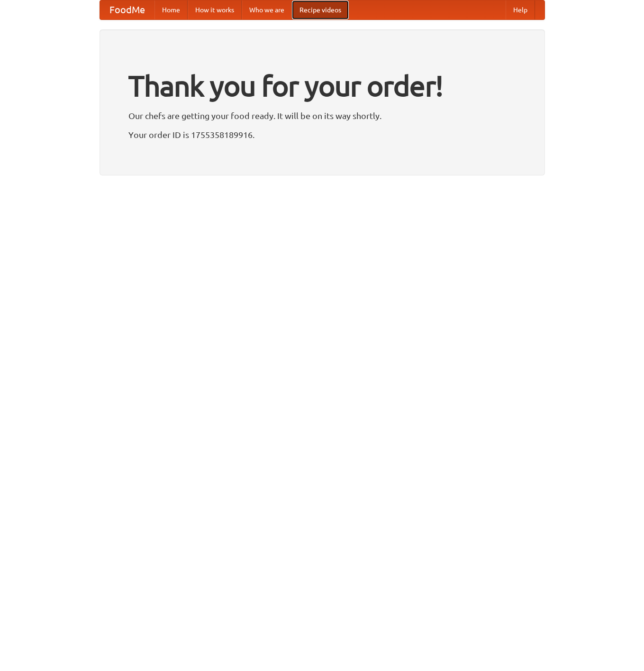 This screenshot has height=671, width=644. I want to click on a: Home, so click(171, 10).